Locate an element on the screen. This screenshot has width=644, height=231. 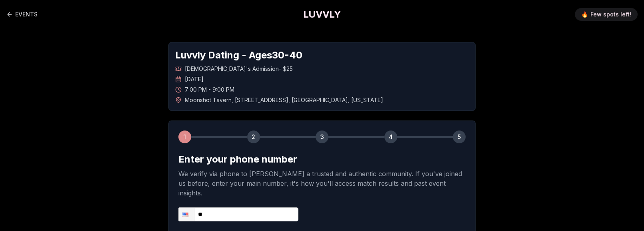
a: LUVVLY is located at coordinates (322, 14).